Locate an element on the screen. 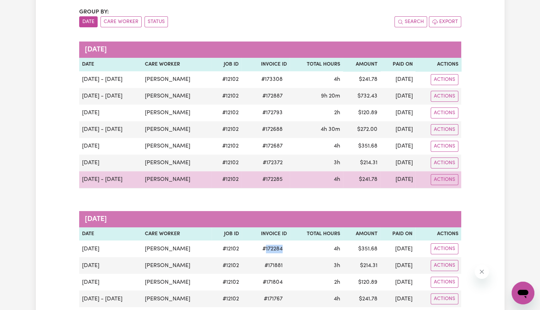  button: sort invoices by date is located at coordinates (88, 22).